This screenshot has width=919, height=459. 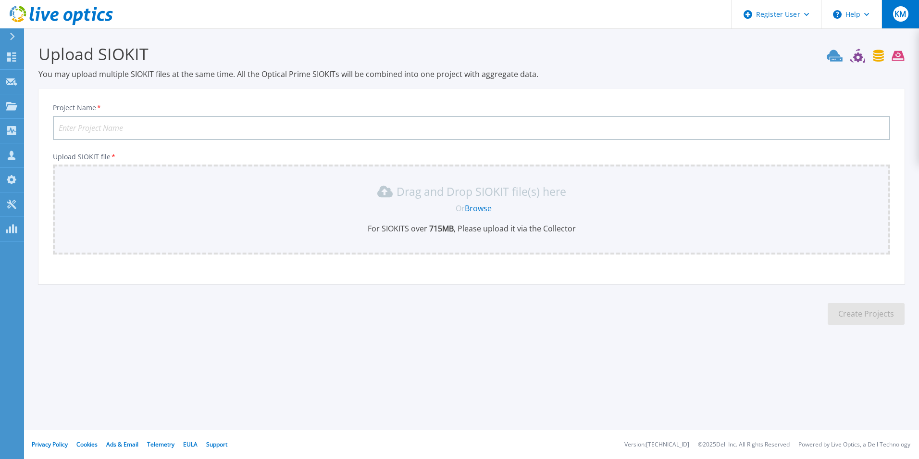 I want to click on a: Cookies, so click(x=87, y=444).